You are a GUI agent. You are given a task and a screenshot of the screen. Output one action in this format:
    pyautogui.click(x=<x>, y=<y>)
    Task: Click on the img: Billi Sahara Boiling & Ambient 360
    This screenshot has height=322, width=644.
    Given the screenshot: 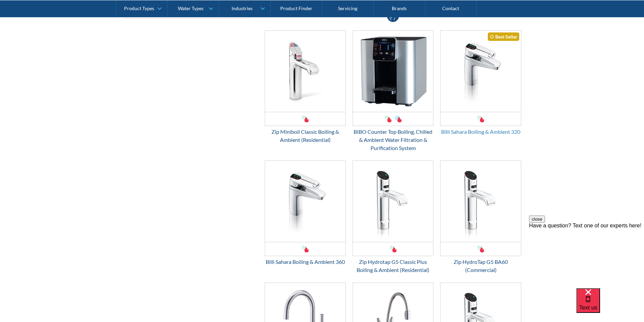 What is the action you would take?
    pyautogui.click(x=306, y=201)
    